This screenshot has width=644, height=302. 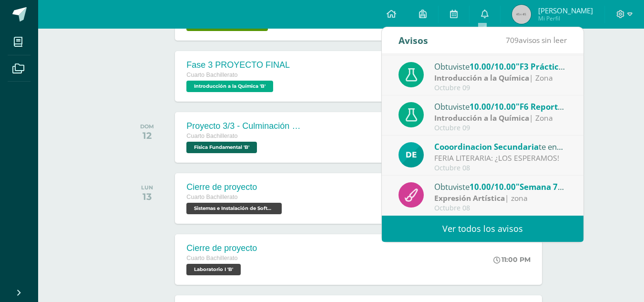 What do you see at coordinates (500, 158) in the screenshot?
I see `div: FERIA LITERARIA: ¿LOS ESPERAMOS!` at bounding box center [500, 158].